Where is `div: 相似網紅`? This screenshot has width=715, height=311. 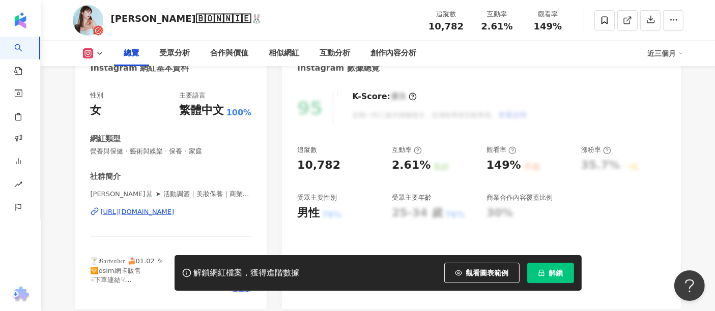 div: 相似網紅 is located at coordinates (284, 53).